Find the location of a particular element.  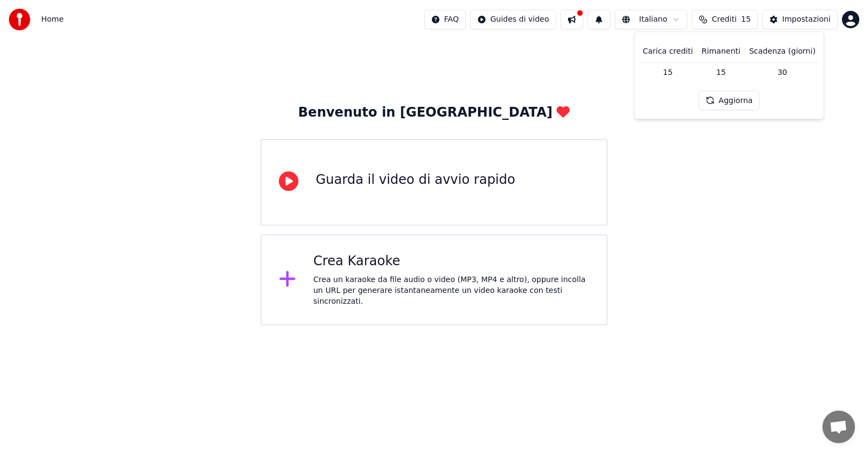

th: Carica crediti is located at coordinates (668, 52).